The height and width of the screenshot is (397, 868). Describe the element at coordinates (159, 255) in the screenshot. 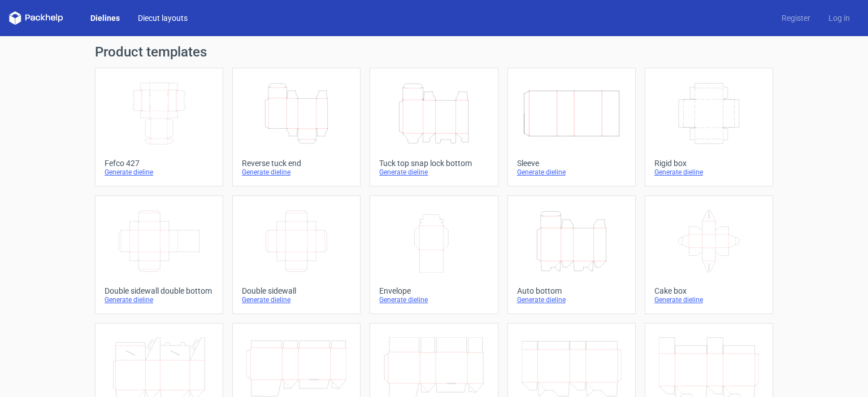

I see `a: Double sidewall double bottomGenerate dieline` at that location.